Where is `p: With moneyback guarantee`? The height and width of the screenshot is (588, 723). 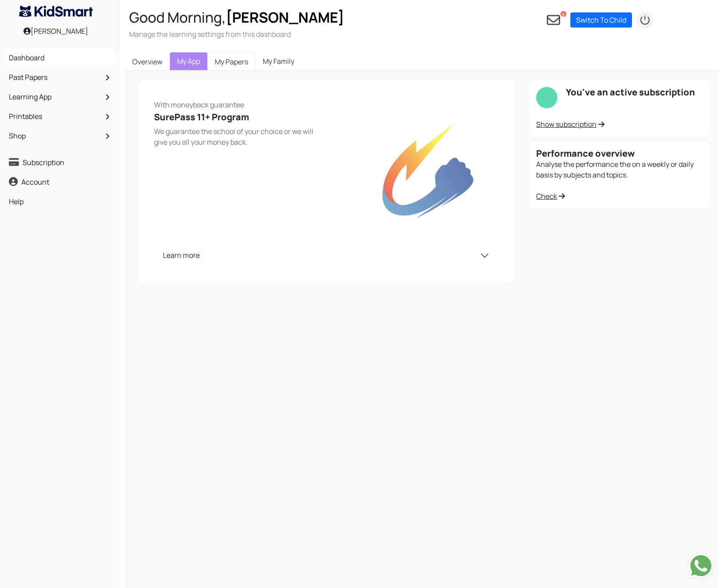
p: With moneyback guarantee is located at coordinates (238, 103).